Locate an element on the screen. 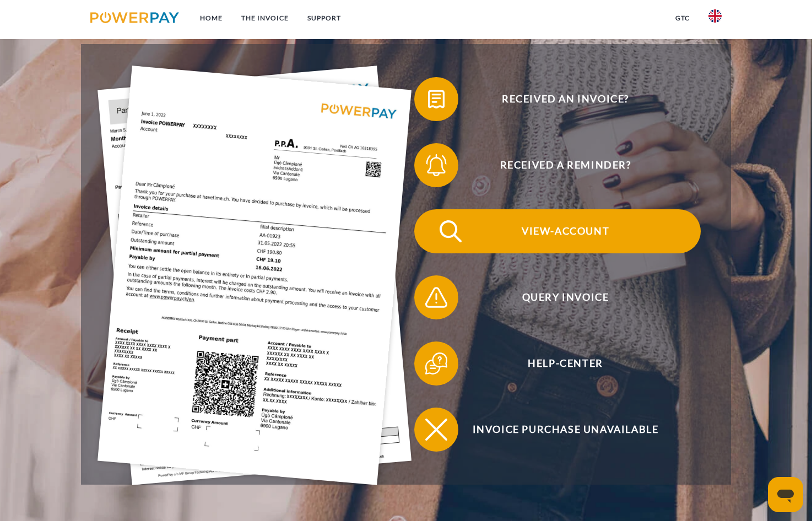  a: Support is located at coordinates (324, 18).